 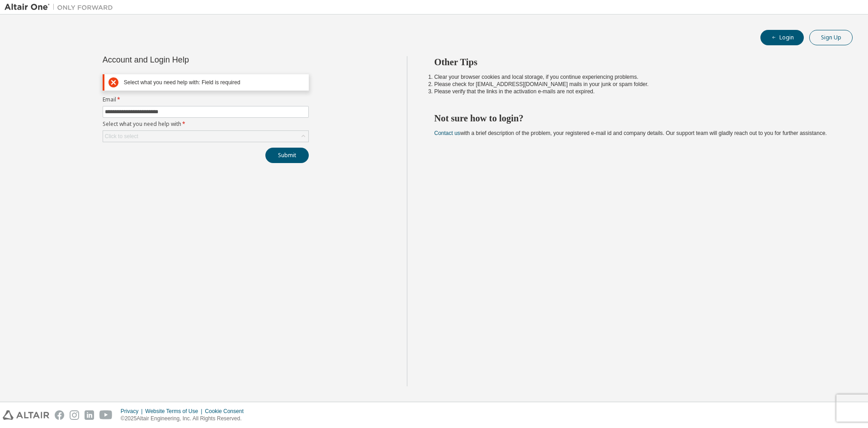 What do you see at coordinates (185, 60) in the screenshot?
I see `div: Account and Login Help` at bounding box center [185, 60].